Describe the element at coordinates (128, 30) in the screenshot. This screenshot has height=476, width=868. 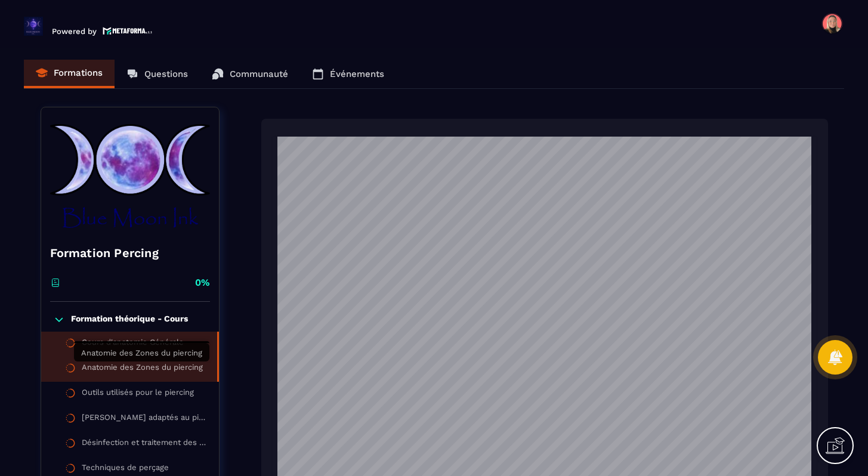
I see `img: logo` at that location.